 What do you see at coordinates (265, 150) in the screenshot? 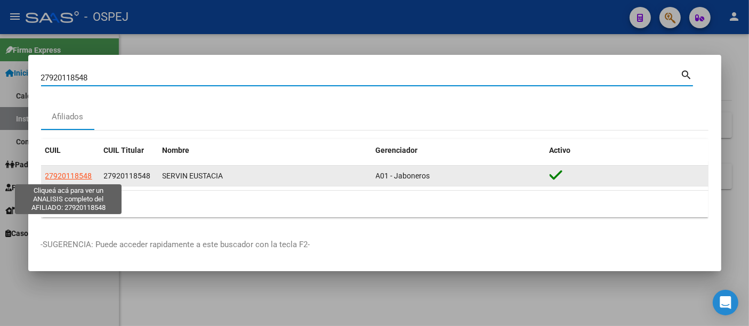
I see `datatable-header-cell: Nombre` at bounding box center [265, 150].